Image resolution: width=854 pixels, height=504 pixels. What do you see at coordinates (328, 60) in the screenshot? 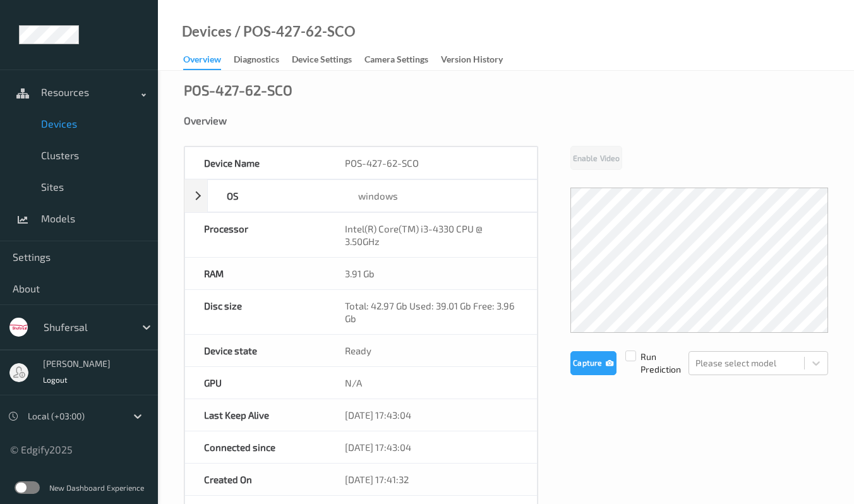
I see `a: Device Settings` at bounding box center [328, 60].